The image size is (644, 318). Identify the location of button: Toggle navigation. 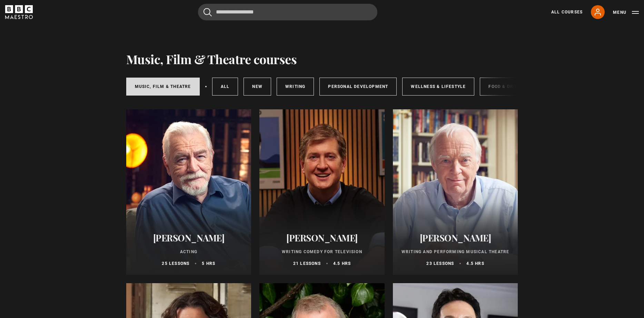
(625, 12).